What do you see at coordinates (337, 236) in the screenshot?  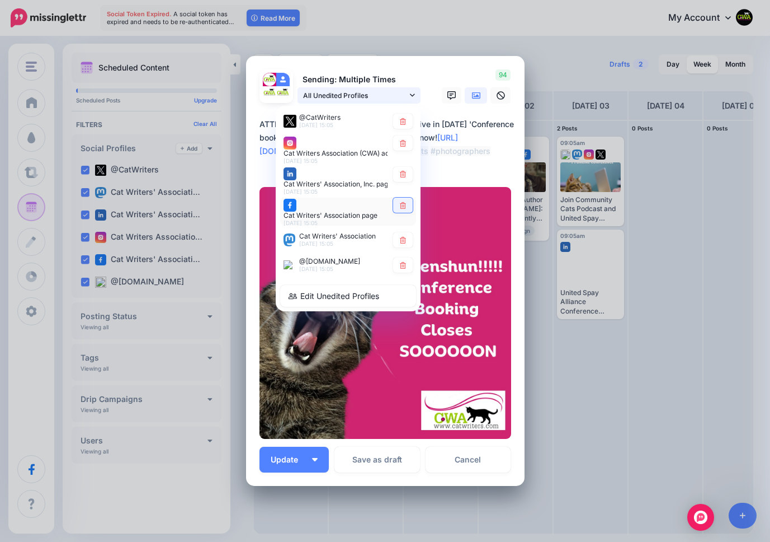 I see `span: Cat Writers' Association` at bounding box center [337, 236].